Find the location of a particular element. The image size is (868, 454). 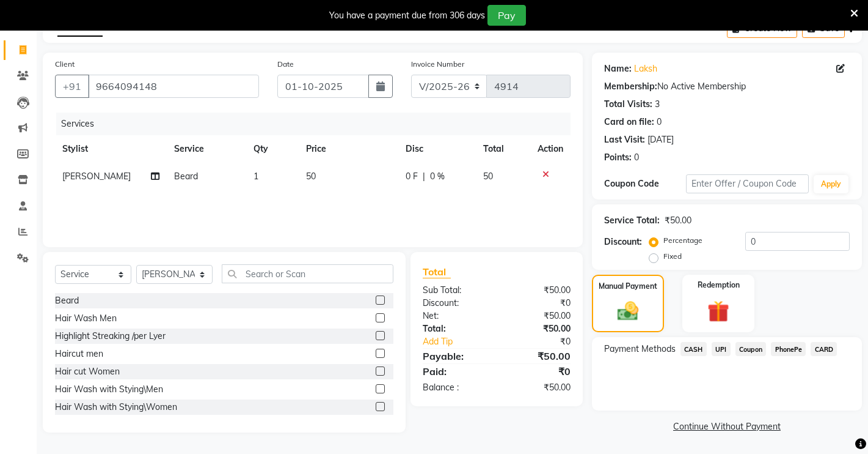

th: Service is located at coordinates (207, 149).